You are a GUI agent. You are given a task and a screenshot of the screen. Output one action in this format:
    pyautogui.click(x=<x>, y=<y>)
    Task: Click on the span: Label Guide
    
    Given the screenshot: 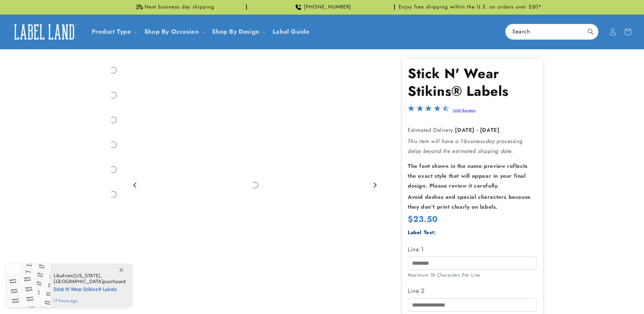 What is the action you would take?
    pyautogui.click(x=290, y=32)
    